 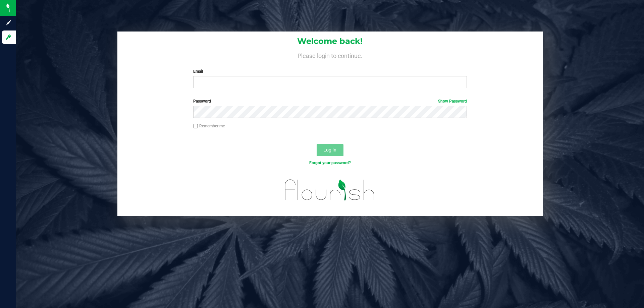 What do you see at coordinates (330, 150) in the screenshot?
I see `button: Log In` at bounding box center [330, 150].